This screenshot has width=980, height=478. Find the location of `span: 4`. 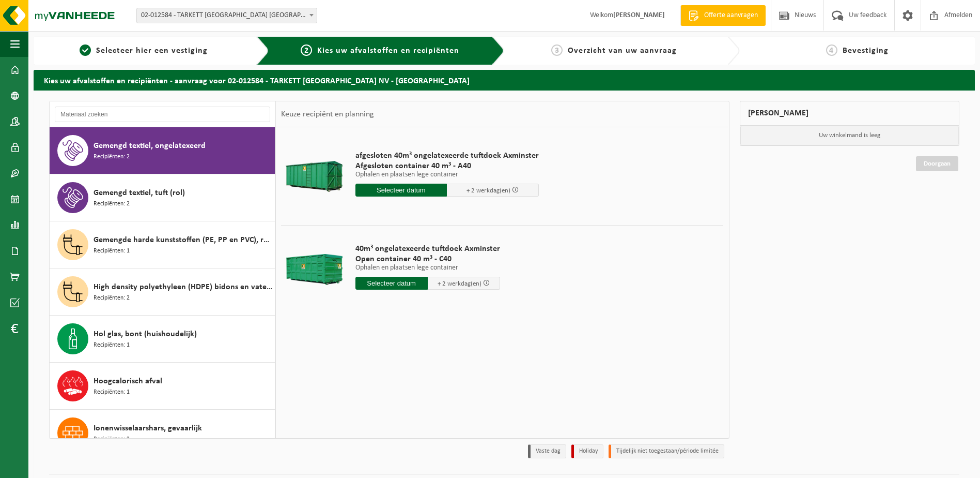

span: 4 is located at coordinates (833, 50).